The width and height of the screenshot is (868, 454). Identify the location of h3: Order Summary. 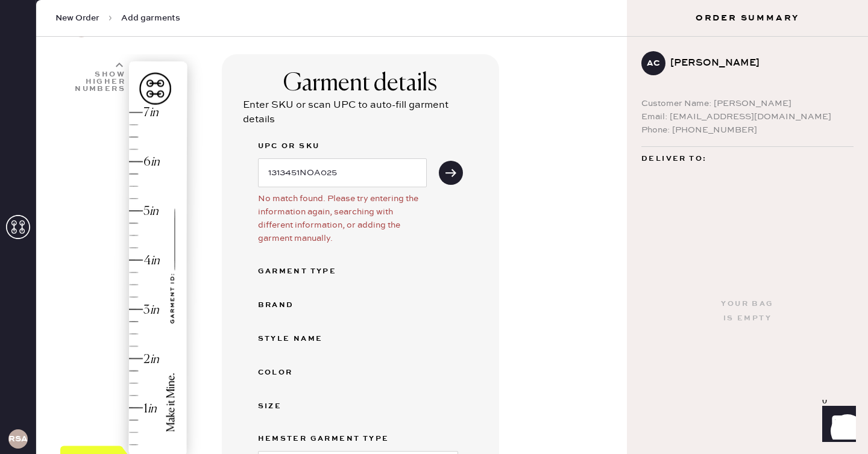
(747, 18).